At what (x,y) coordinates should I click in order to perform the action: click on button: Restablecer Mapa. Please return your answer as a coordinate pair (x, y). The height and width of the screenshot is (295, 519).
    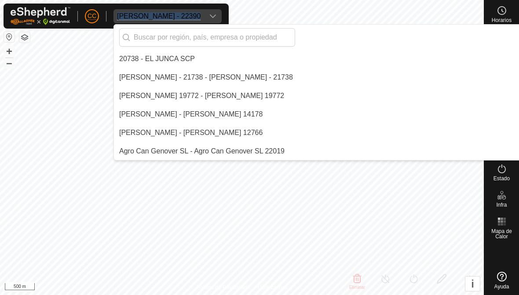
    Looking at the image, I should click on (9, 37).